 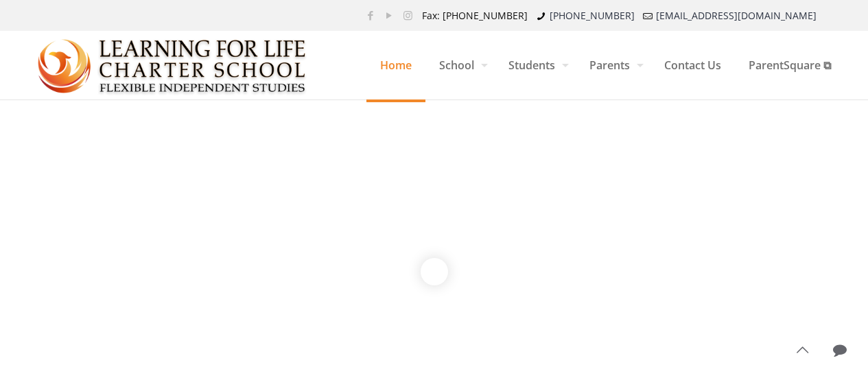 What do you see at coordinates (536, 65) in the screenshot?
I see `span: Students` at bounding box center [536, 65].